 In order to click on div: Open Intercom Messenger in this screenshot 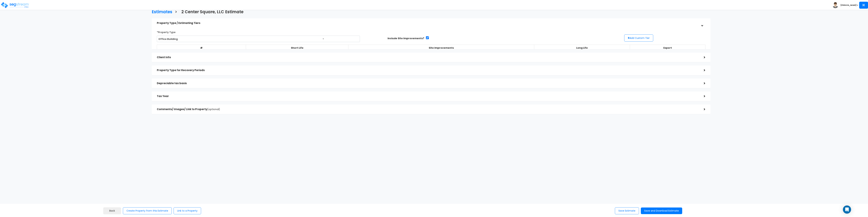, I will do `click(847, 209)`.